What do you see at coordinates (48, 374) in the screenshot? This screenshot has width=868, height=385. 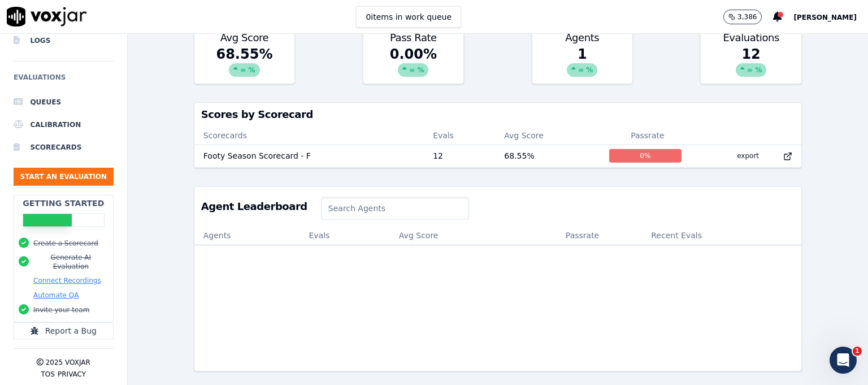 I see `button: TOS` at bounding box center [48, 374].